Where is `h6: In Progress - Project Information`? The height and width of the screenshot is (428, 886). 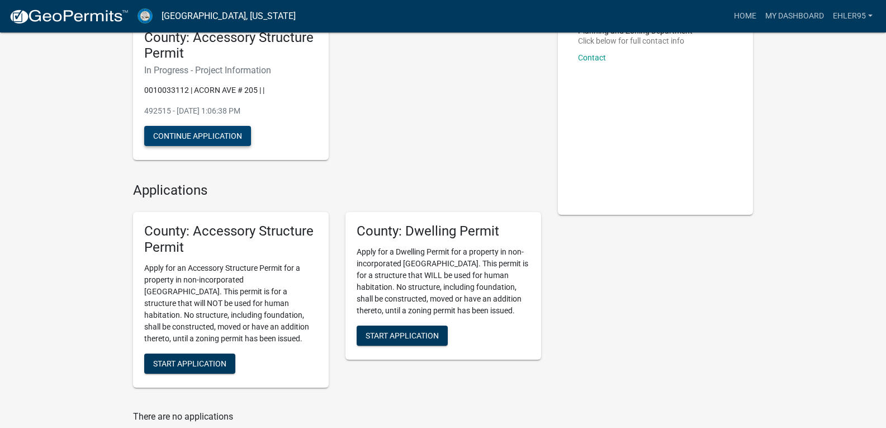 h6: In Progress - Project Information is located at coordinates (231, 70).